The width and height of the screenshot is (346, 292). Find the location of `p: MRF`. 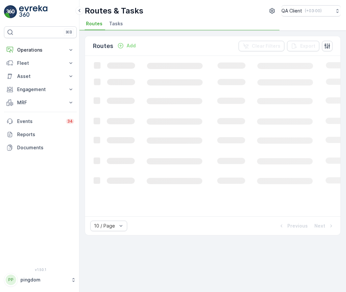

p: MRF is located at coordinates (40, 103).